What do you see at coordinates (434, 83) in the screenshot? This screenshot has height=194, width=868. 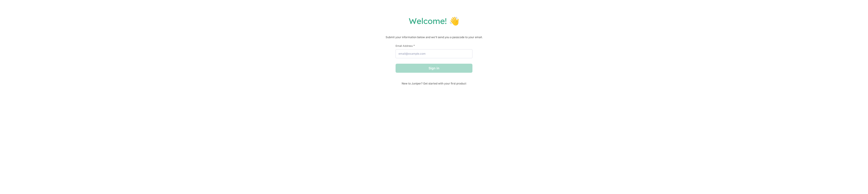 I see `span: New to Juniper? Get started with your first product` at bounding box center [434, 83].